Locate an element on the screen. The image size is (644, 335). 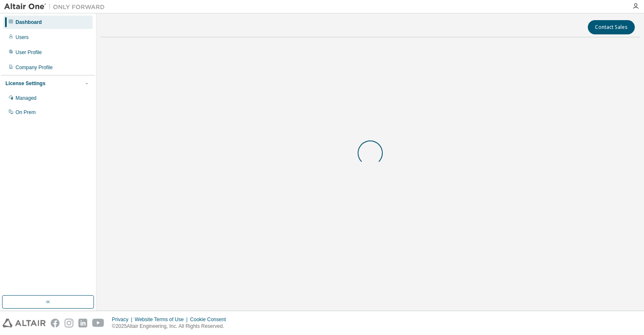
img: instagram.svg is located at coordinates (69, 322).